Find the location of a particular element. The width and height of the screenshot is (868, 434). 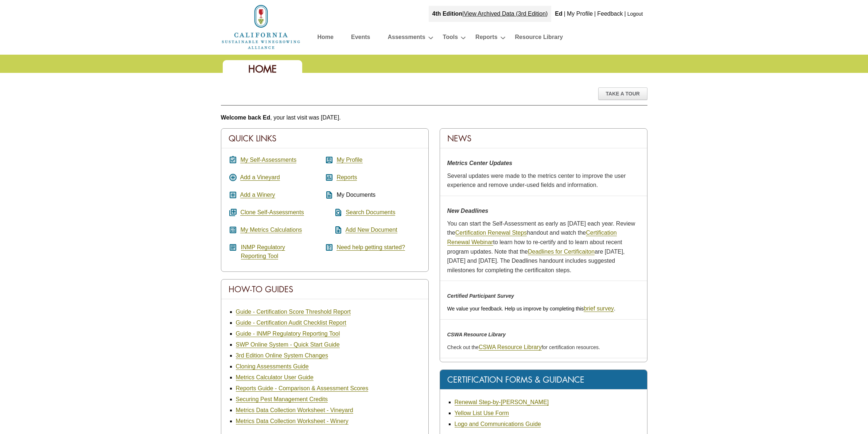

a: Guide - Certification Audit Checklist Report is located at coordinates (291, 323).